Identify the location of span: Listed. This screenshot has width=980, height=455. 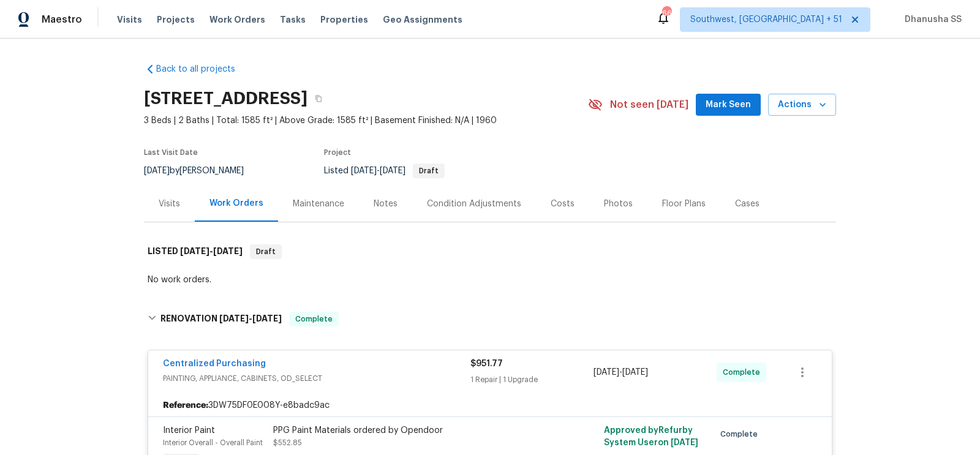
(384, 171).